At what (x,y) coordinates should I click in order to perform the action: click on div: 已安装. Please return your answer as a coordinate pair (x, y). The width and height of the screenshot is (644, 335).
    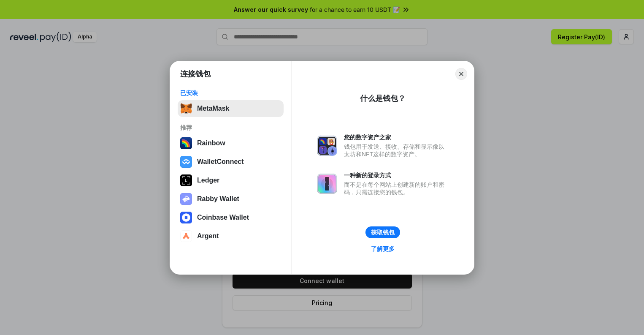
    Looking at the image, I should click on (230, 93).